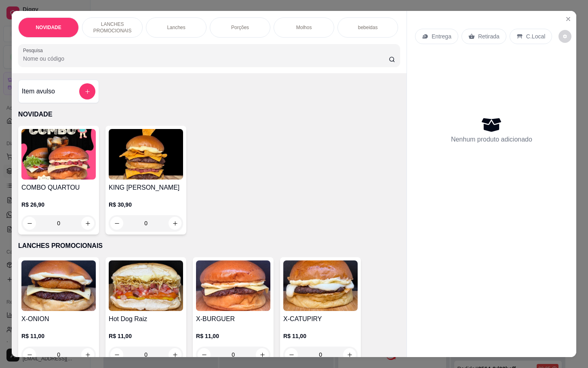 This screenshot has width=588, height=368. I want to click on h4: Hot Dog Raiz, so click(146, 319).